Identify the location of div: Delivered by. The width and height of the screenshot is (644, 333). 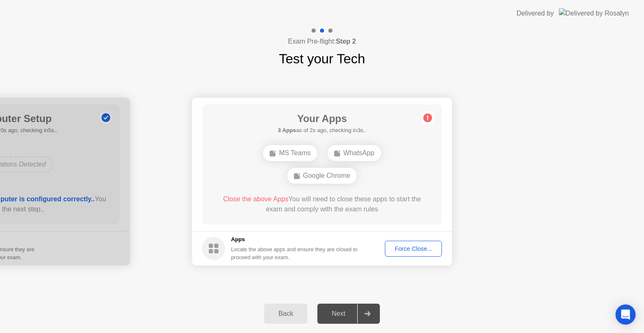
(535, 14).